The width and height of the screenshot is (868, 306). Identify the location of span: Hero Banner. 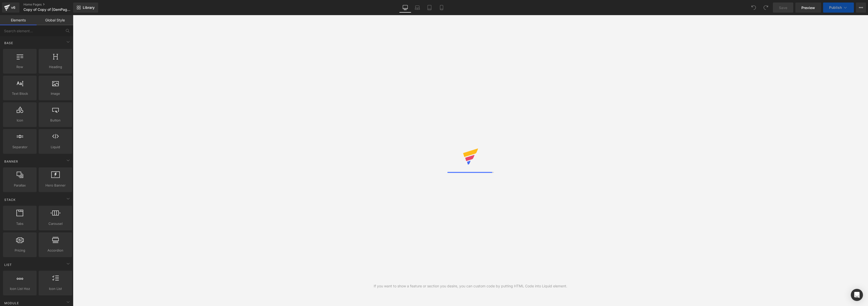
(55, 185).